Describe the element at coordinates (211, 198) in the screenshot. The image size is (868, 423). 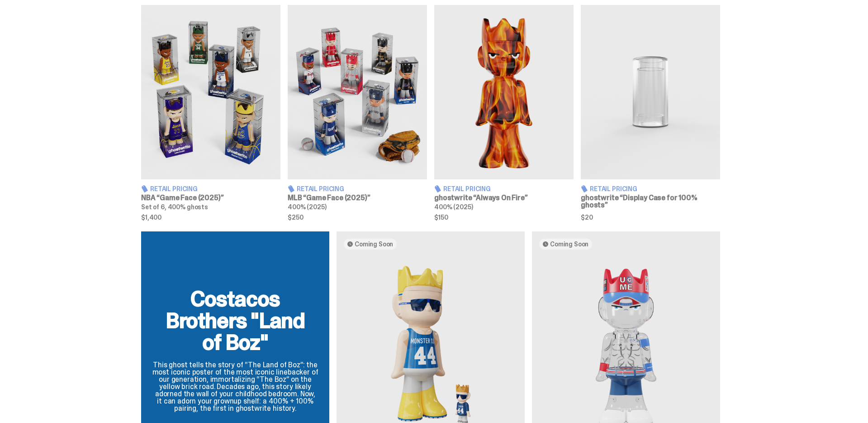
I see `h3: NBA “Game Face (2025)”` at that location.